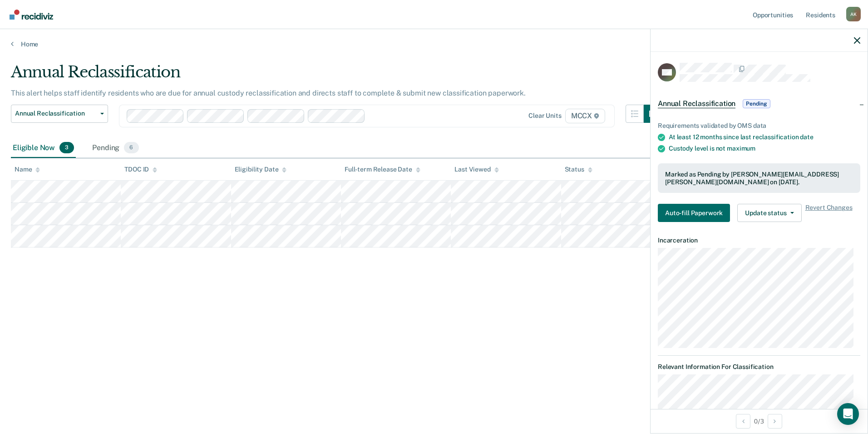 Image resolution: width=868 pixels, height=434 pixels. What do you see at coordinates (775, 421) in the screenshot?
I see `button: Next Opportunity` at bounding box center [775, 421].